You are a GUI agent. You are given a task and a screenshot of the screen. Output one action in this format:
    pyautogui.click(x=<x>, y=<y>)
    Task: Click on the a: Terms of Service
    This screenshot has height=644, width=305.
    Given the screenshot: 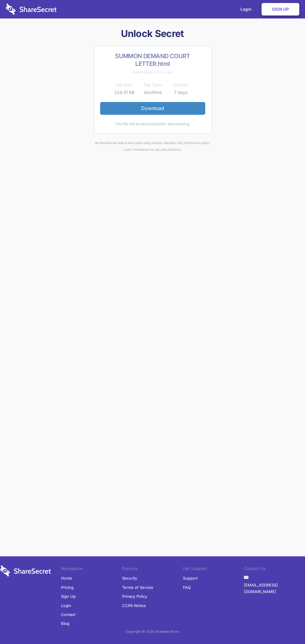 What is the action you would take?
    pyautogui.click(x=137, y=587)
    